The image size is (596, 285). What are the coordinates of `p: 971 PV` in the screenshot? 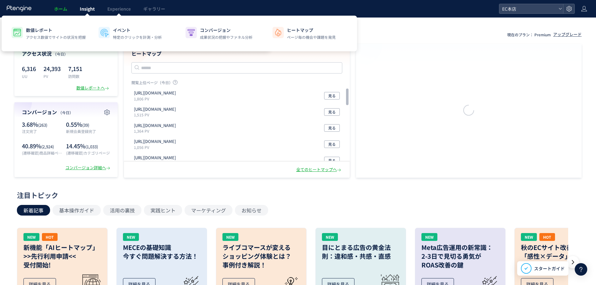 It's located at (156, 163).